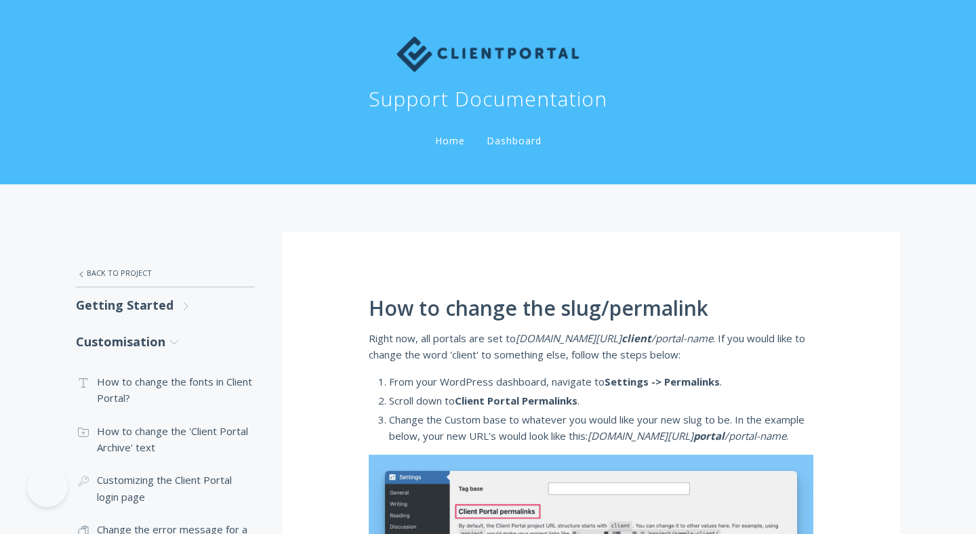  Describe the element at coordinates (555, 382) in the screenshot. I see `span: From your WordPress dashboard, navigate to .` at that location.